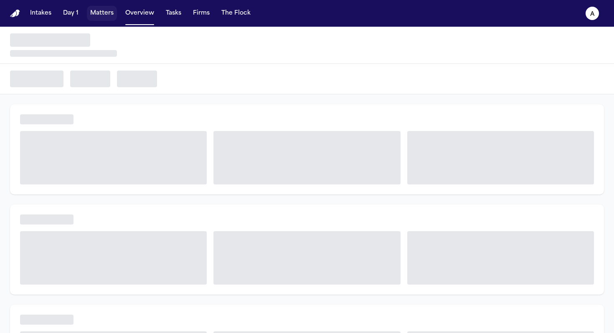  What do you see at coordinates (15, 13) in the screenshot?
I see `img: Finch Logo` at bounding box center [15, 13].